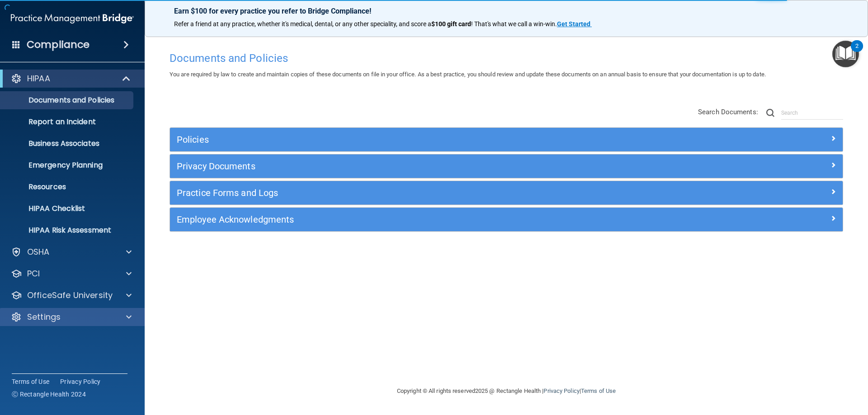 Image resolution: width=868 pixels, height=415 pixels. What do you see at coordinates (68, 230) in the screenshot?
I see `p: HIPAA Risk Assessment` at bounding box center [68, 230].